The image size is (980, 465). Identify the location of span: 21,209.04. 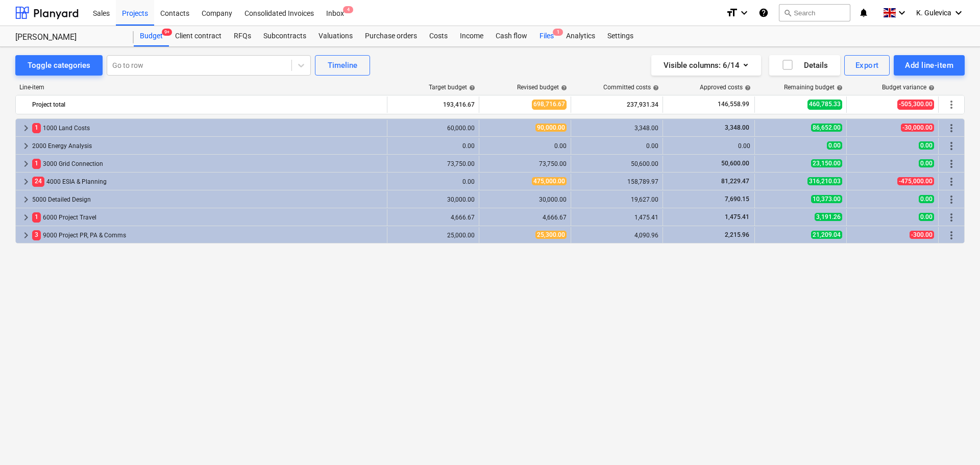
(827, 234).